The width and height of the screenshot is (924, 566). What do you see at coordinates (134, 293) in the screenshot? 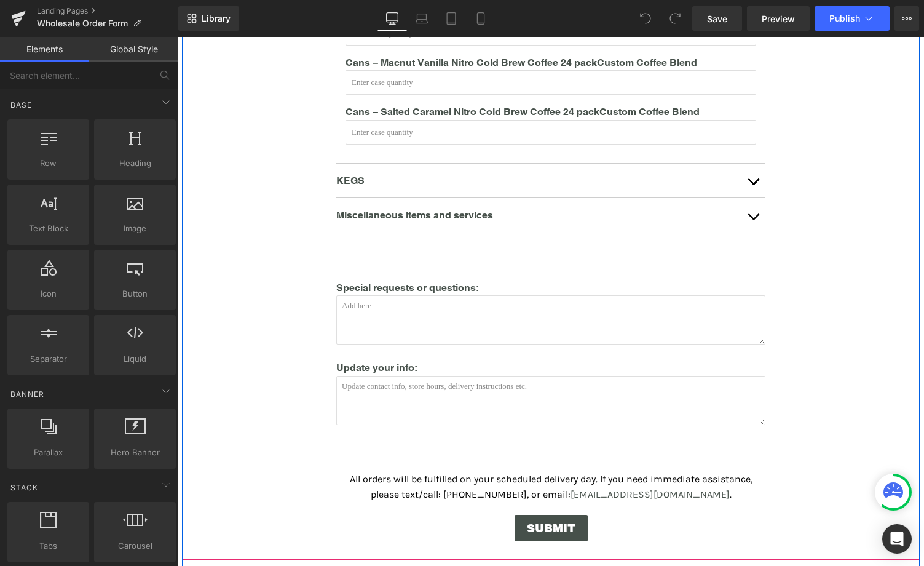
I see `span: Button` at bounding box center [134, 293].